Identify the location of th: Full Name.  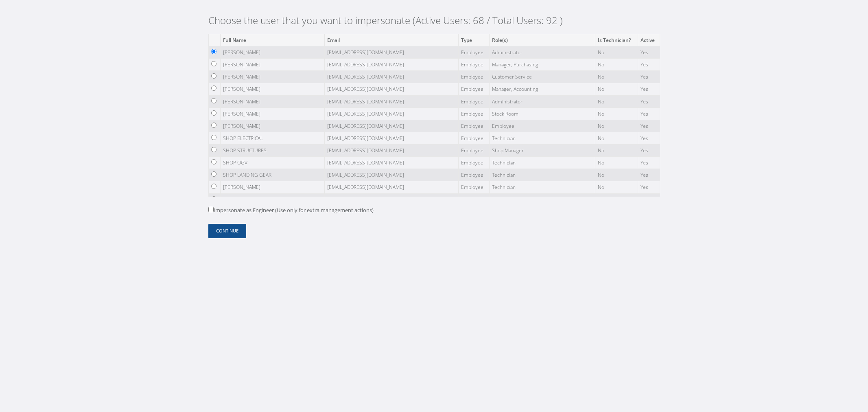
(272, 40).